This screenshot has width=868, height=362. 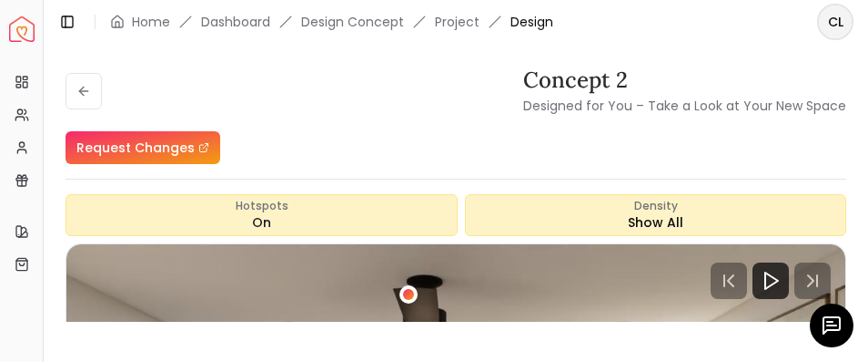 I want to click on a: Spacejoy, so click(x=22, y=29).